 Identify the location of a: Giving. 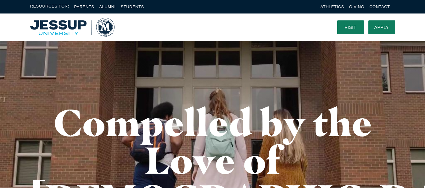
(356, 7).